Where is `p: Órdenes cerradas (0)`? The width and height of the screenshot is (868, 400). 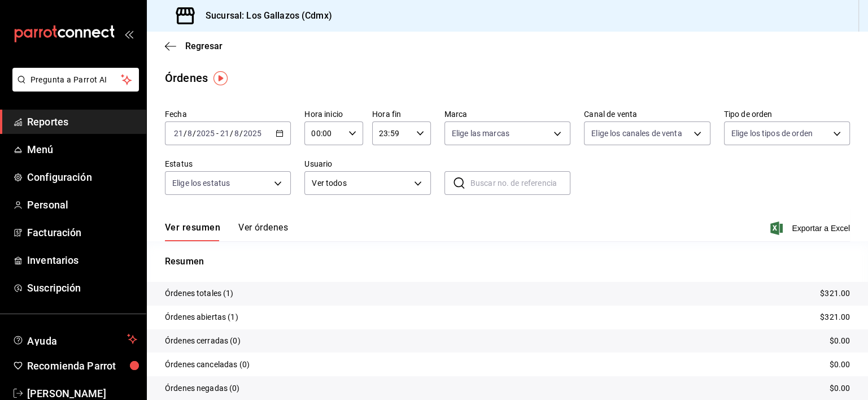
p: Órdenes cerradas (0) is located at coordinates (203, 341).